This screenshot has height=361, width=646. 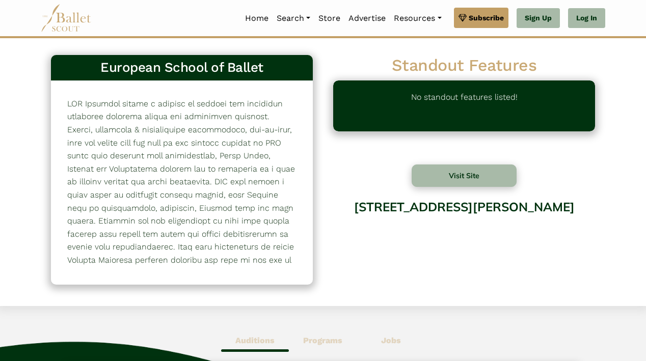 I want to click on b: Jobs, so click(x=391, y=340).